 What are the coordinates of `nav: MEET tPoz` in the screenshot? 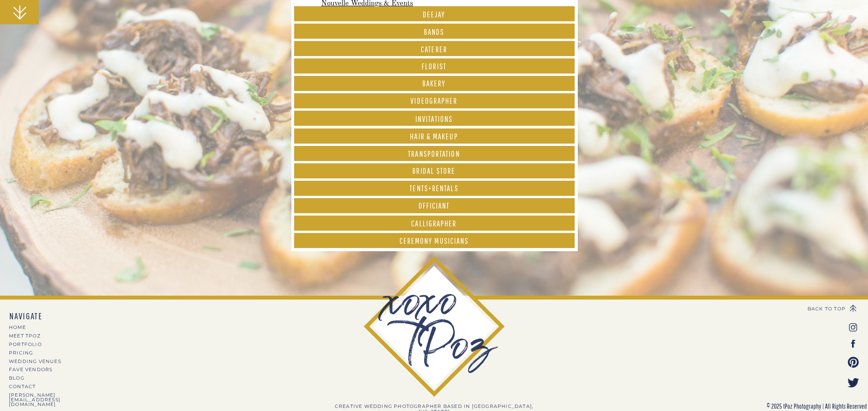 It's located at (43, 336).